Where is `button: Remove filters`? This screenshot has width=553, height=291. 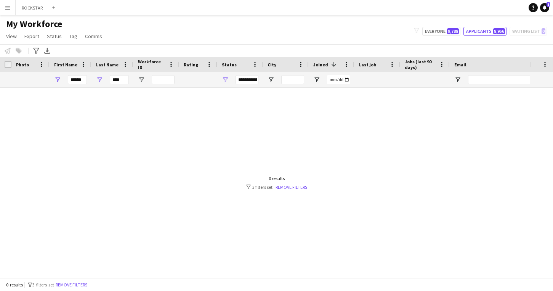
button: Remove filters is located at coordinates (71, 284).